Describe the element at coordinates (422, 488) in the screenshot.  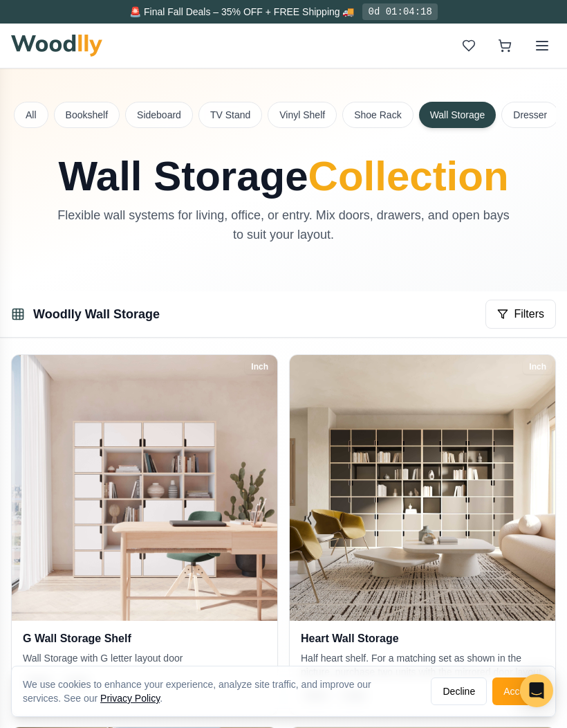
I see `img: Heart Wall Storage` at that location.